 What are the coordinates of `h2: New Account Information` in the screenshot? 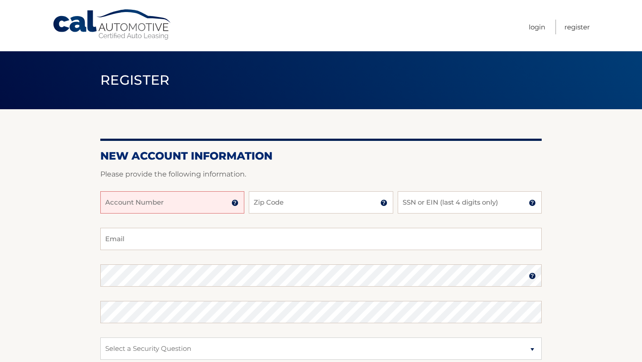 It's located at (321, 156).